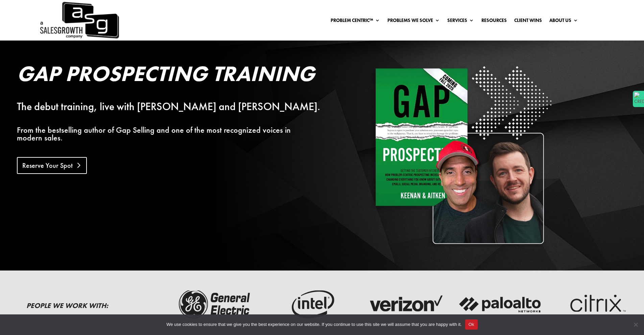 The width and height of the screenshot is (644, 335). Describe the element at coordinates (595, 304) in the screenshot. I see `img: critix-logo-dark` at that location.